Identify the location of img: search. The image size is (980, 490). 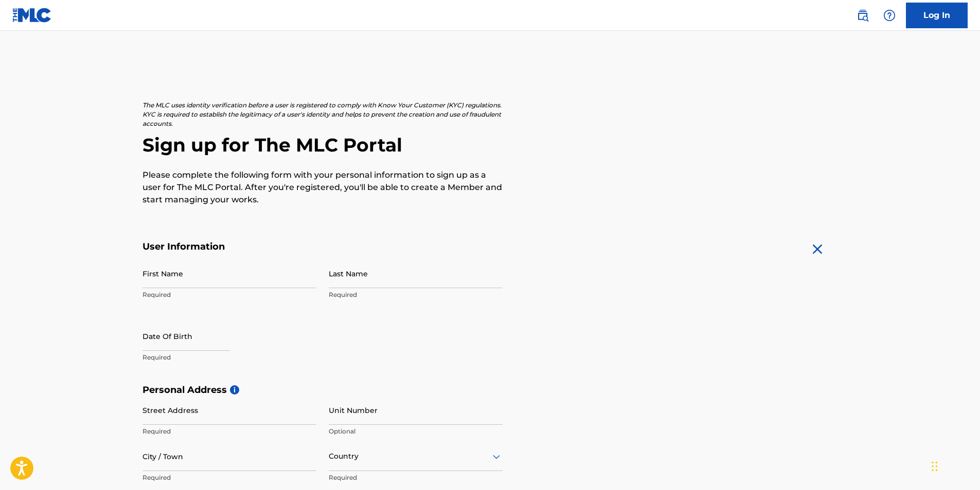
(863, 15).